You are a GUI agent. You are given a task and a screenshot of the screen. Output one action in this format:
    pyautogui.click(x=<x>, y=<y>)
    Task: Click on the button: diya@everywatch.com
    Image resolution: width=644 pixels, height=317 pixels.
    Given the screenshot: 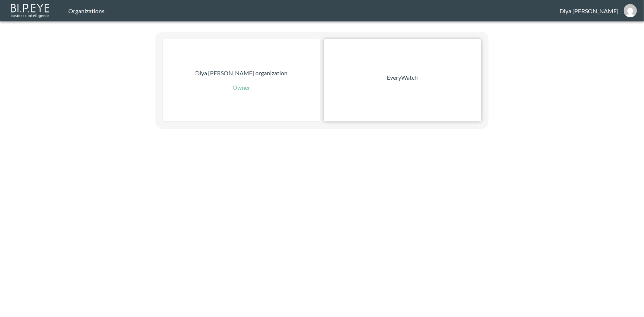 What is the action you would take?
    pyautogui.click(x=631, y=11)
    